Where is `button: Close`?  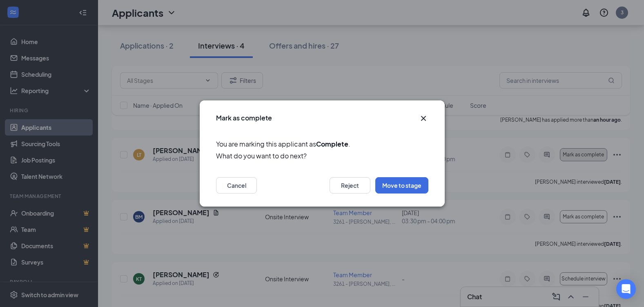 button: Close is located at coordinates (424, 118).